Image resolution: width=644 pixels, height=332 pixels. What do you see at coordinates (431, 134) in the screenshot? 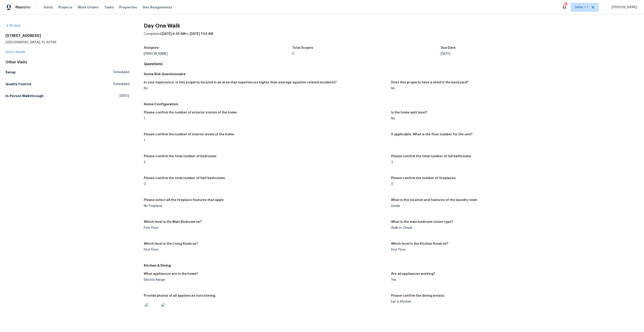
I see `h5: If applicable, What is the floor number for the unit?` at bounding box center [431, 134].